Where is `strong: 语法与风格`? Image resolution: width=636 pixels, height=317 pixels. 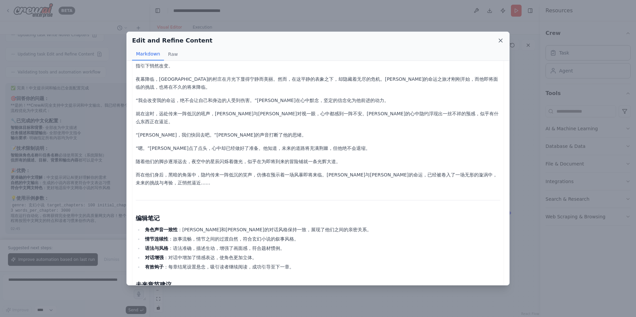 strong: 语法与风格 is located at coordinates (157, 248).